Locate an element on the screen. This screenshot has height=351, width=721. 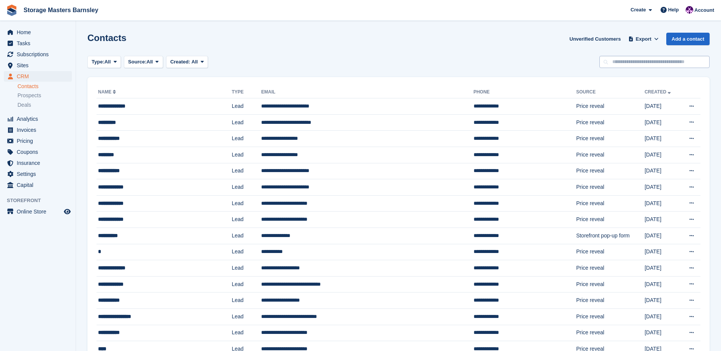
a: Prospects is located at coordinates (44, 95).